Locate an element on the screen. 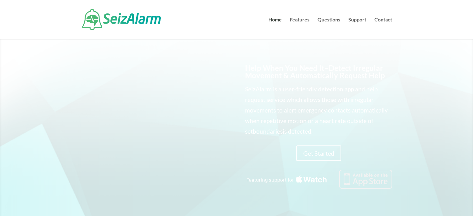 The width and height of the screenshot is (473, 216). a: Get Started is located at coordinates (319, 153).